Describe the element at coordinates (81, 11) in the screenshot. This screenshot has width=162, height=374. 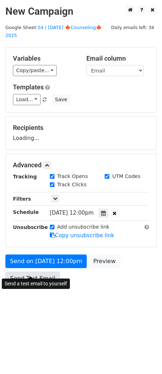
I see `h2: New Campaign` at that location.